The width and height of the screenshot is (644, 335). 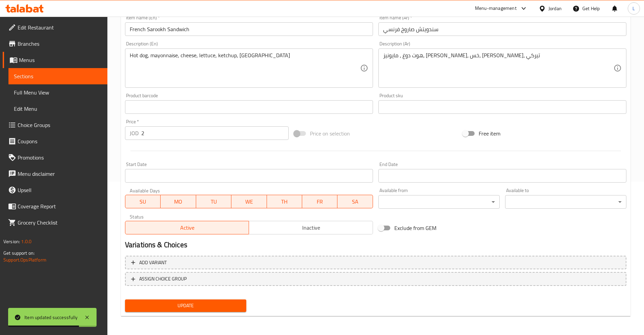 What do you see at coordinates (213, 201) in the screenshot?
I see `button: TU` at bounding box center [213, 201].